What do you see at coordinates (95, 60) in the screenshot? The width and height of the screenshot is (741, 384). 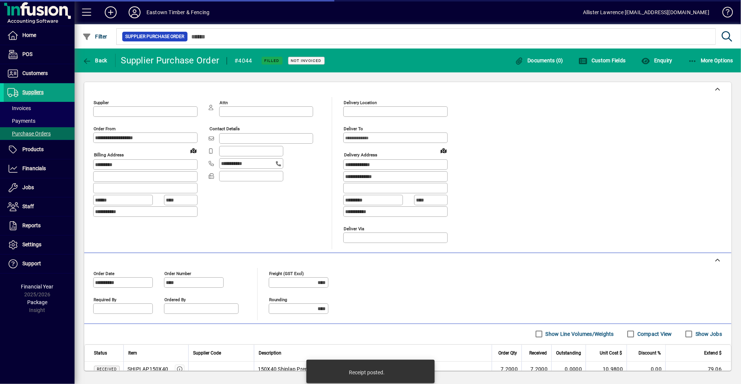 I see `button: Back` at bounding box center [95, 60].